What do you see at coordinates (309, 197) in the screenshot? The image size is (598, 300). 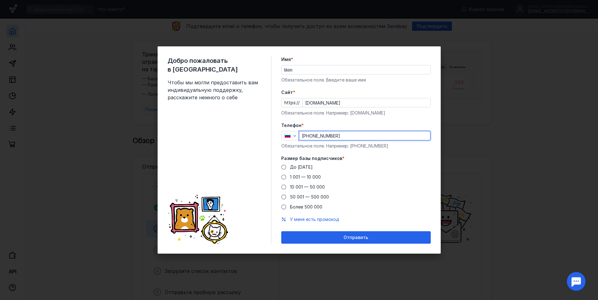 I see `span: 50 001 — 500 000` at bounding box center [309, 197].